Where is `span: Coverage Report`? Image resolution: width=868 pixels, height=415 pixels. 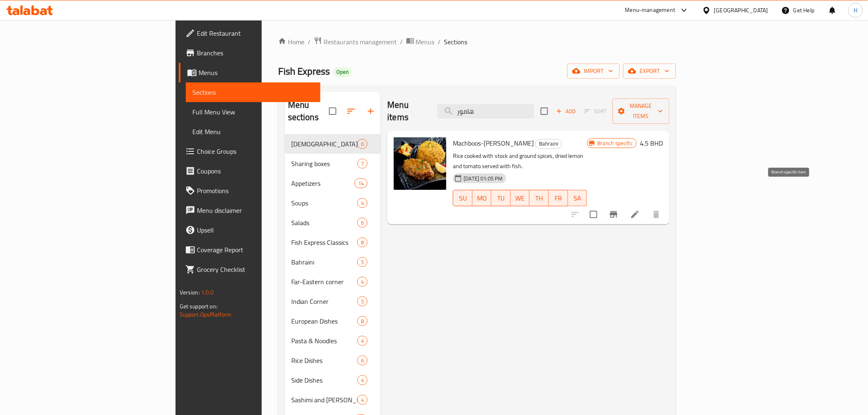 span: Coverage Report is located at coordinates (255, 250).